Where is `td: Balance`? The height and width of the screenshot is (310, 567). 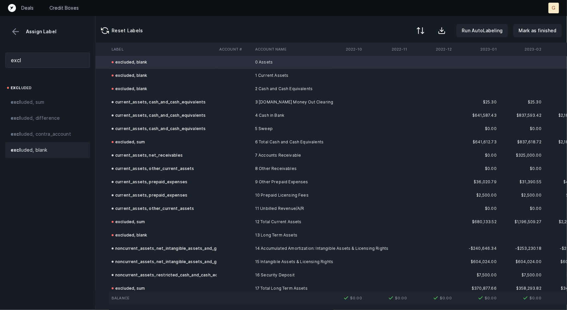
td: Balance is located at coordinates (163, 298).